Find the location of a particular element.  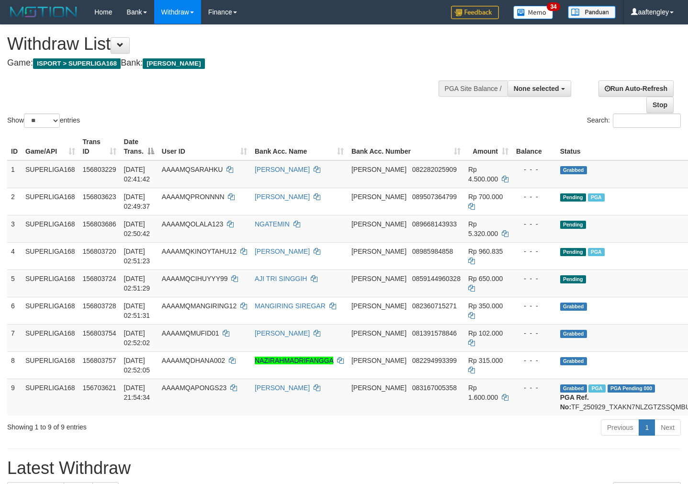

span: AAAAMQMUFID01 is located at coordinates (191, 333).